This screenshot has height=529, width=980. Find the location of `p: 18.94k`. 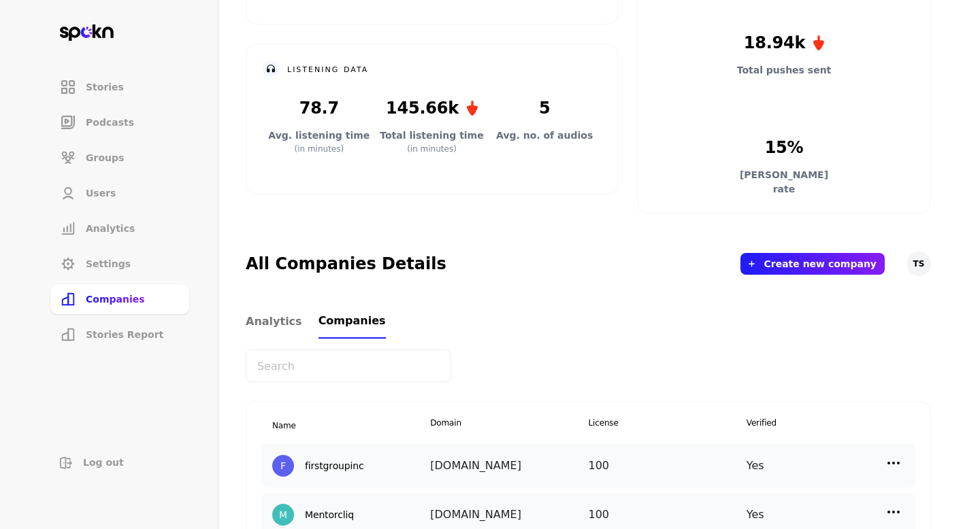

p: 18.94k is located at coordinates (784, 43).